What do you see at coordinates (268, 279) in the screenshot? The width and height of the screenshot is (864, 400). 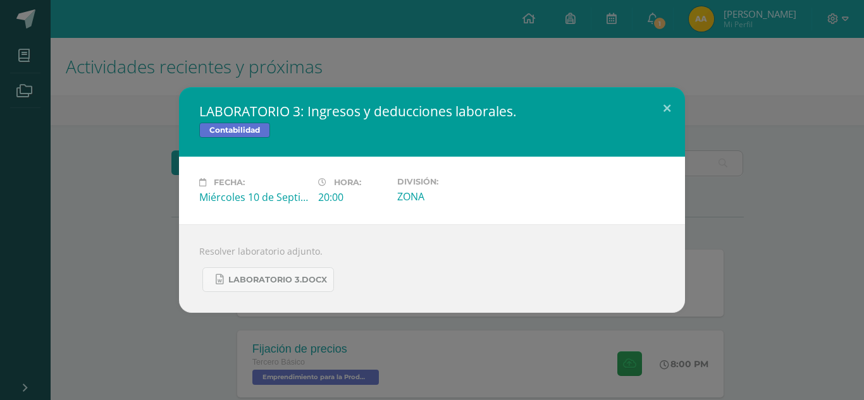 I see `a: LABORATORIO 3.docx` at bounding box center [268, 279].